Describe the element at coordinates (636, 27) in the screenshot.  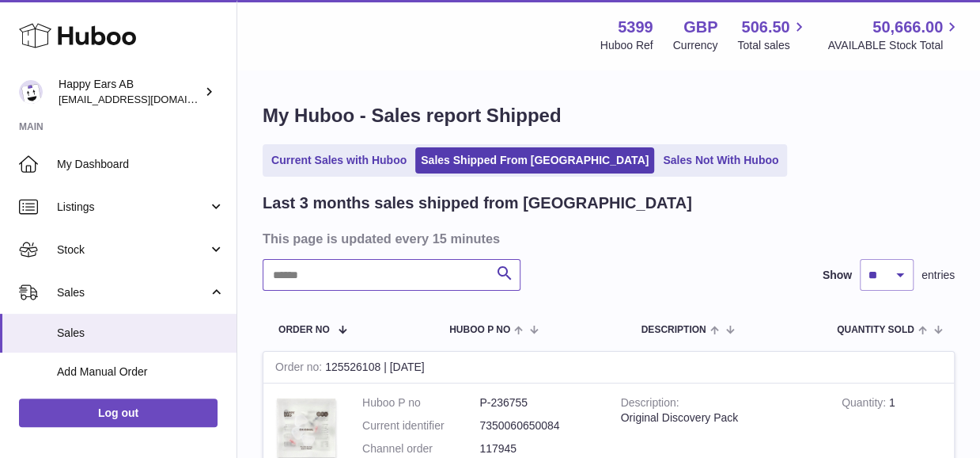
I see `strong: 5399` at that location.